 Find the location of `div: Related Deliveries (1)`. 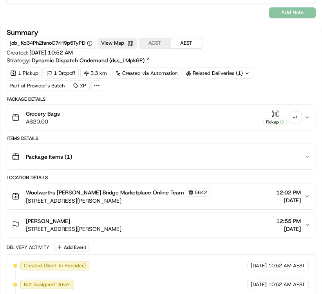

div: Related Deliveries (1) is located at coordinates (218, 73).